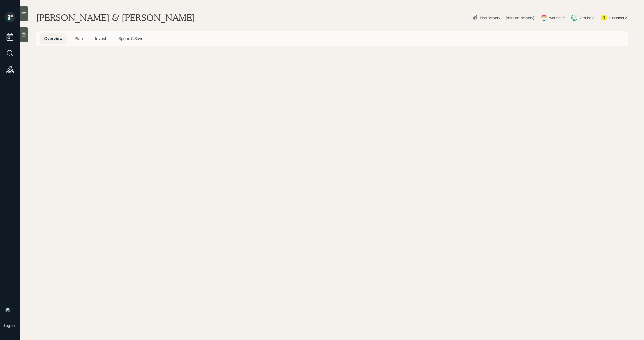  I want to click on span: Overview, so click(54, 39).